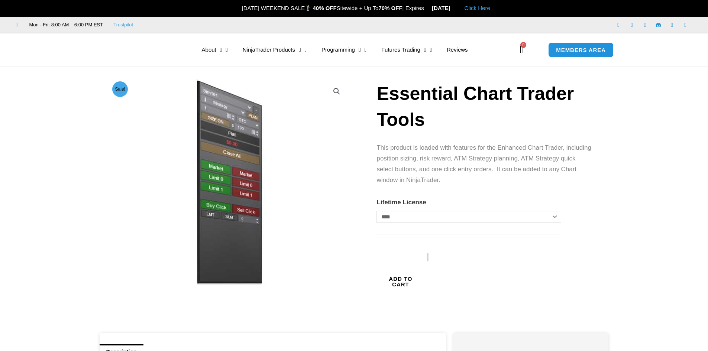 The width and height of the screenshot is (708, 351). What do you see at coordinates (485, 164) in the screenshot?
I see `p: This product is loaded with features for the Enhanced Chart Trader, including position sizing, ri...` at bounding box center [485, 164].